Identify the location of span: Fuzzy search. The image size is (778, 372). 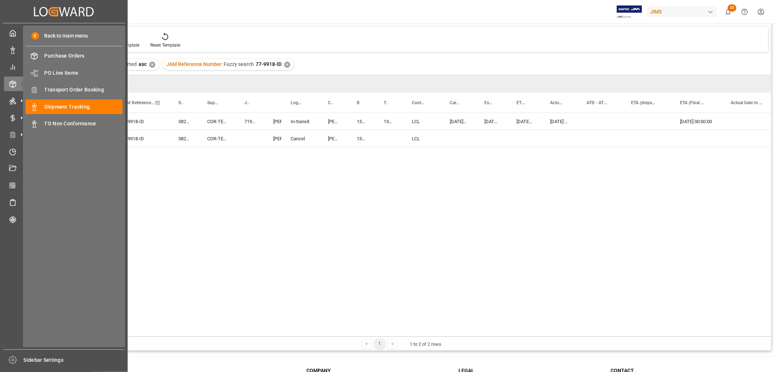
(238, 64).